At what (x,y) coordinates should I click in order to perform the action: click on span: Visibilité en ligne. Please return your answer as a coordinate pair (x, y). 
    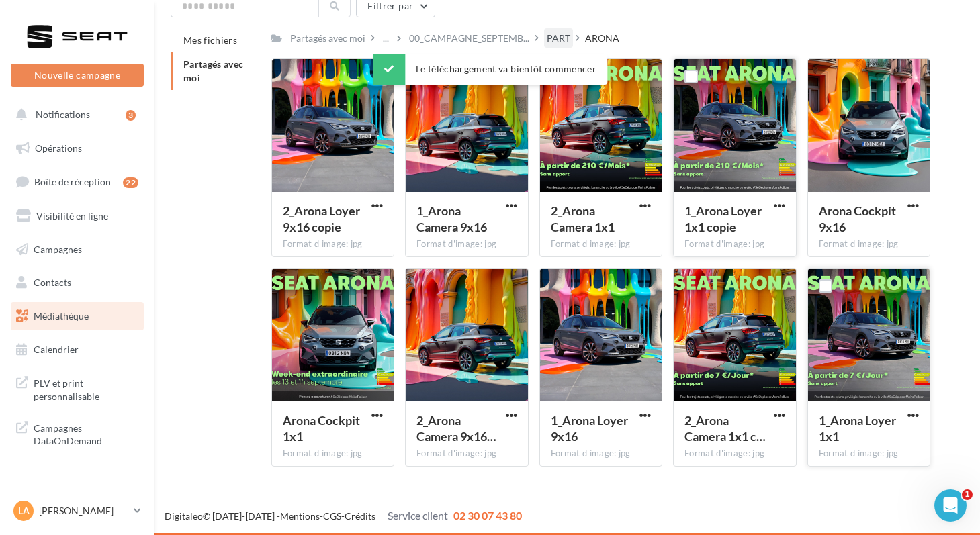
    Looking at the image, I should click on (72, 216).